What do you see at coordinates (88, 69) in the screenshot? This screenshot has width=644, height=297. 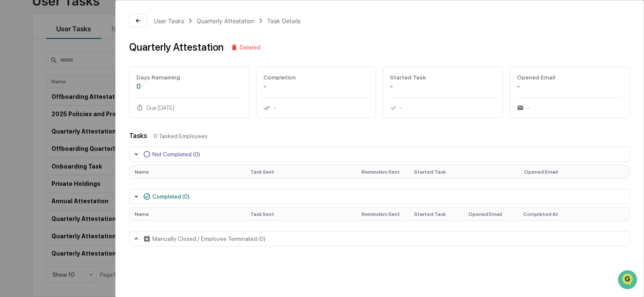 I see `div: Start new chat` at bounding box center [88, 69].